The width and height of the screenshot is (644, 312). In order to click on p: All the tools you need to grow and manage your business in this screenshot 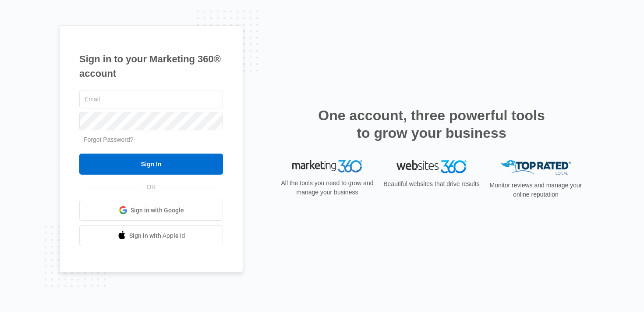, I will do `click(327, 188)`.